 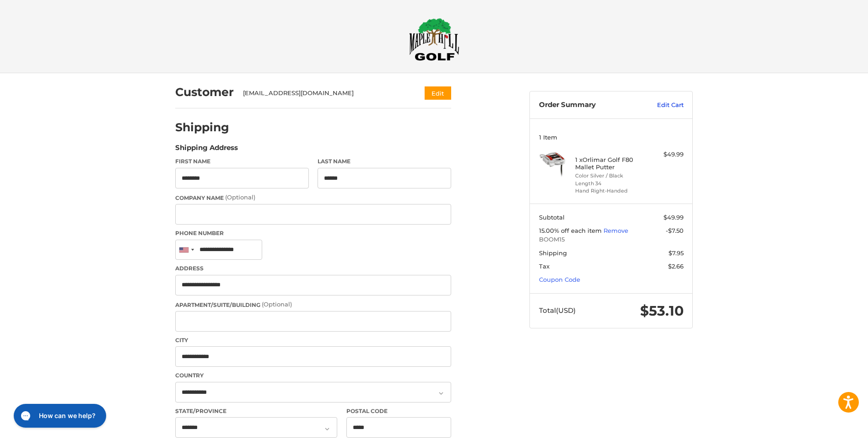 What do you see at coordinates (400, 411) in the screenshot?
I see `label: Postal Code` at bounding box center [400, 411].